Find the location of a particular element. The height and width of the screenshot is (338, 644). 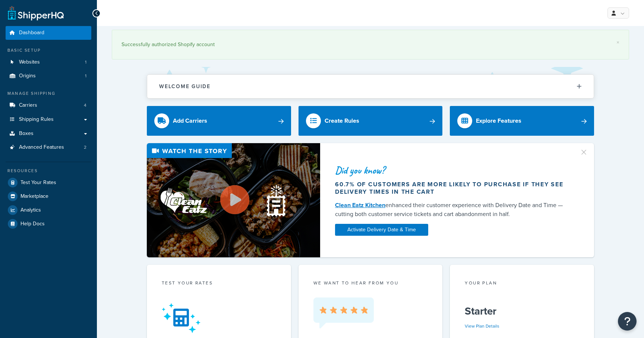

a: Create Rules is located at coordinates (370, 121).